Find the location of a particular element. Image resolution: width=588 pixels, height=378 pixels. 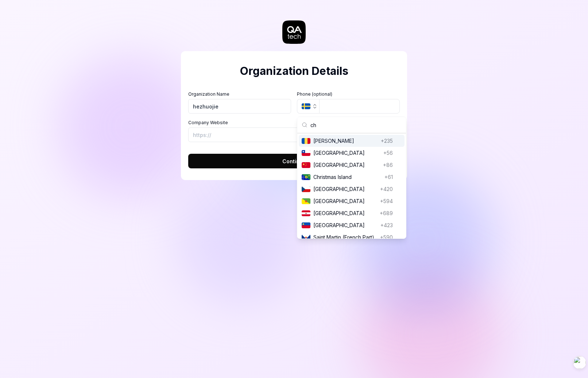

span: +56 is located at coordinates (388, 153).